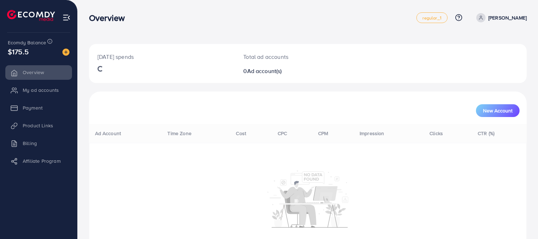  Describe the element at coordinates (289, 57) in the screenshot. I see `p: Total ad accounts` at that location.